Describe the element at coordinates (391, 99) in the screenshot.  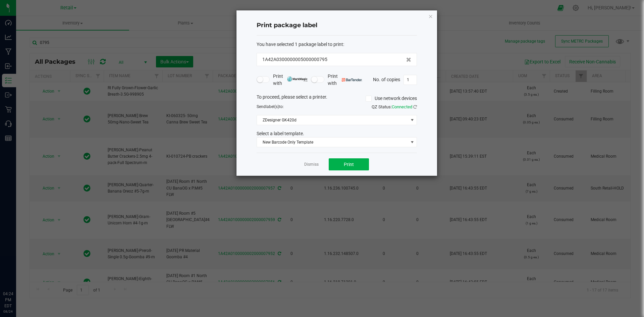
I see `label: Use network devices` at that location.